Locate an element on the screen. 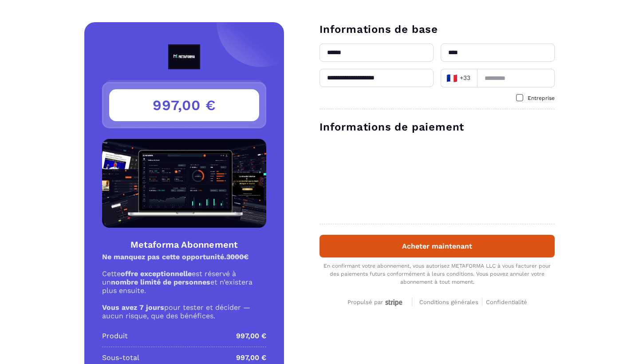 The image size is (639, 364). h3: Informations de paiement is located at coordinates (437, 127).